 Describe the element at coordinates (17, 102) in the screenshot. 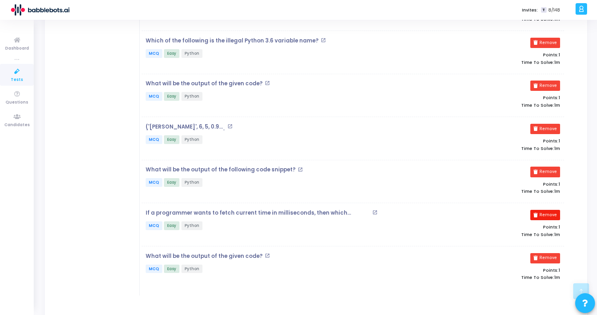

I see `span: Questions` at that location.